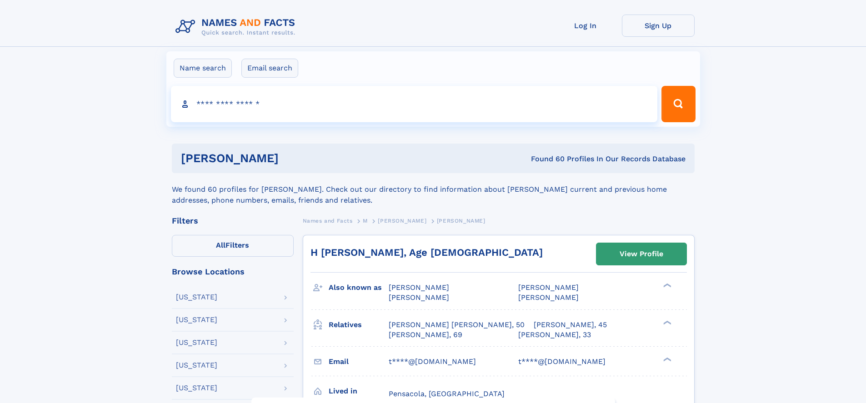 The width and height of the screenshot is (866, 403). What do you see at coordinates (641, 254) in the screenshot?
I see `a: View Profile` at bounding box center [641, 254].